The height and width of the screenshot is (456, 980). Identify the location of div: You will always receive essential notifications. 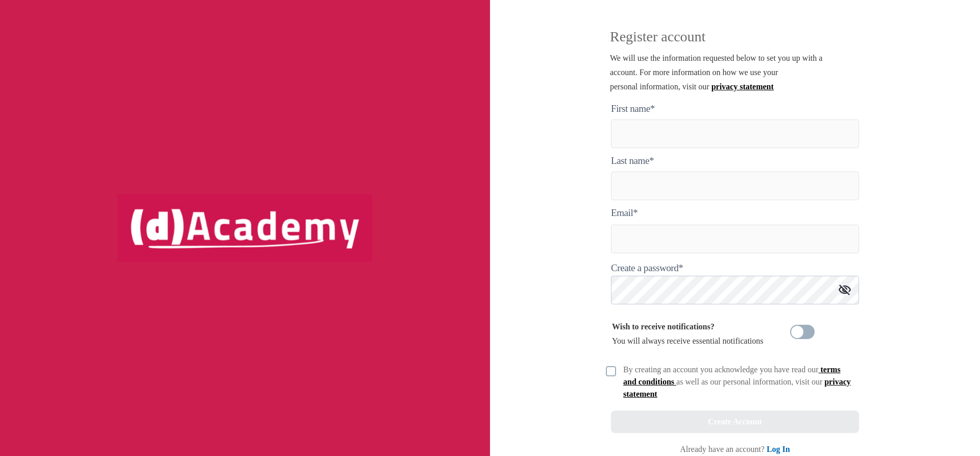
(688, 333).